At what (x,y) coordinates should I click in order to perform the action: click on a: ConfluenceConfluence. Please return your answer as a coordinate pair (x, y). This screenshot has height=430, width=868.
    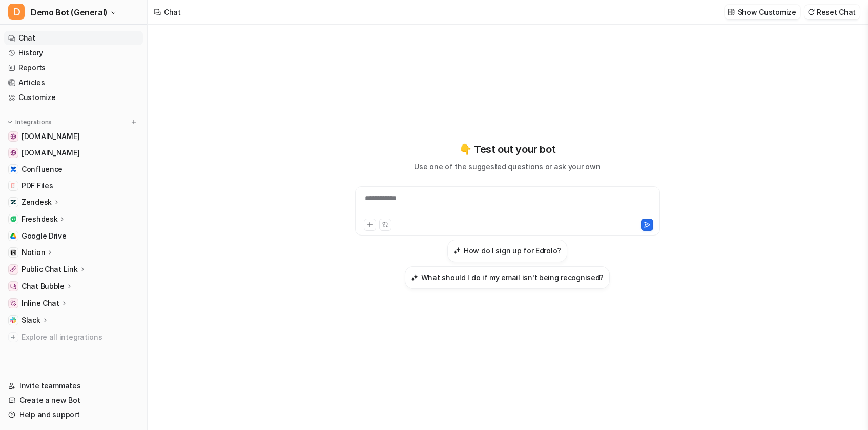
    Looking at the image, I should click on (74, 170).